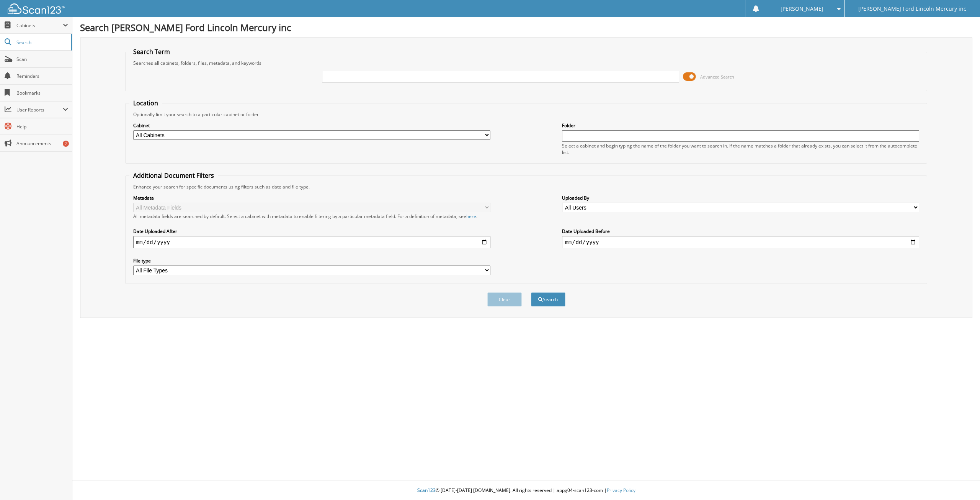 This screenshot has width=980, height=500. I want to click on button: Clear, so click(505, 299).